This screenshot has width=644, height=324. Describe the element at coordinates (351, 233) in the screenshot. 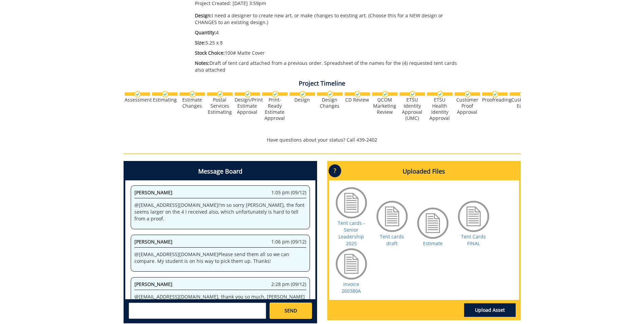

I see `a: Tent cards - Senior Leadership 2025` at that location.